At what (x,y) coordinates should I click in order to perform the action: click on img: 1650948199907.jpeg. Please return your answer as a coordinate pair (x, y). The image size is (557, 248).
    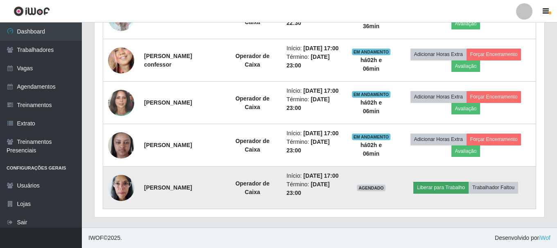
    Looking at the image, I should click on (121, 60).